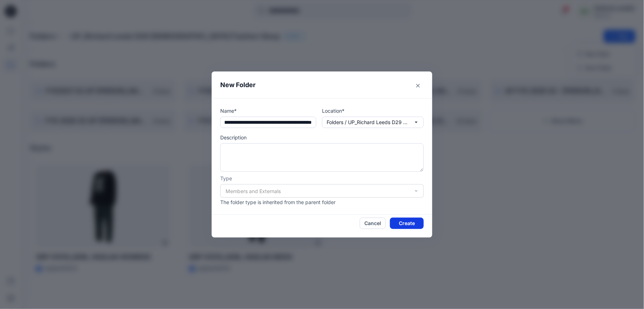 The image size is (644, 309). What do you see at coordinates (268, 111) in the screenshot?
I see `p: Name*` at bounding box center [268, 111].